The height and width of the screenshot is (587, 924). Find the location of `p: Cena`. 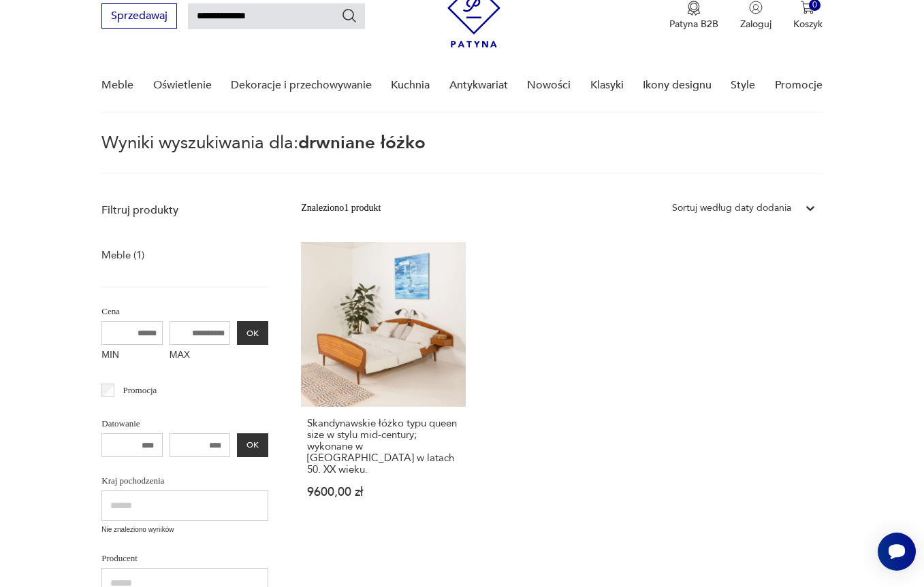

p: Cena is located at coordinates (184, 312).